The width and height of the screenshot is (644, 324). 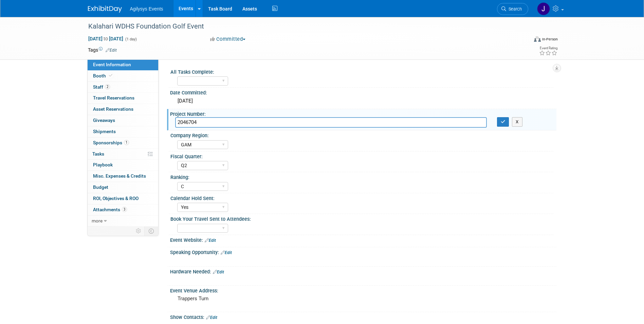 I want to click on div: All Tasks Complete:, so click(x=362, y=71).